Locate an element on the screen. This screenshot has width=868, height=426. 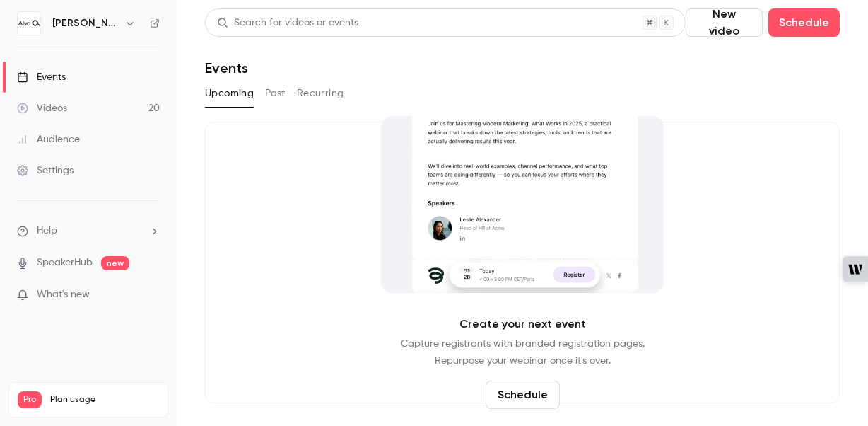
span: Plan usage is located at coordinates (105, 399).